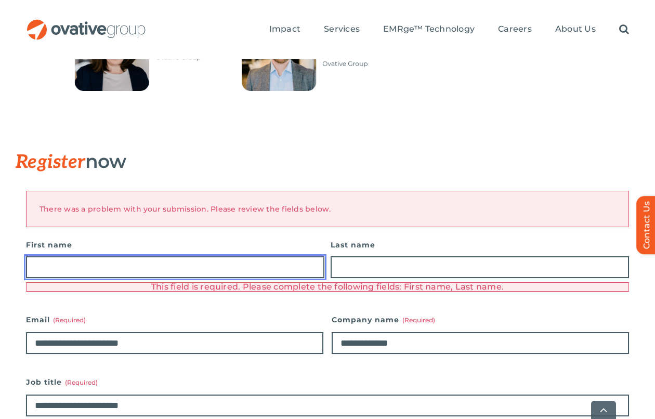  I want to click on span: Services, so click(341, 29).